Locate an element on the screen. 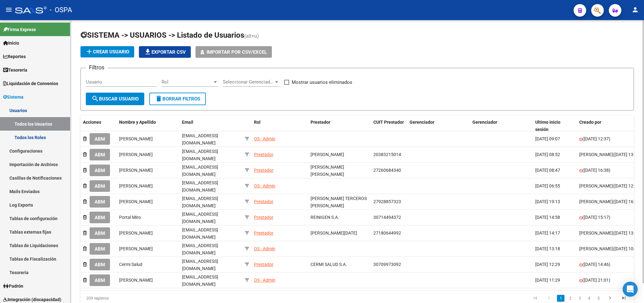 The height and width of the screenshot is (303, 644). a: 4 is located at coordinates (589, 299).